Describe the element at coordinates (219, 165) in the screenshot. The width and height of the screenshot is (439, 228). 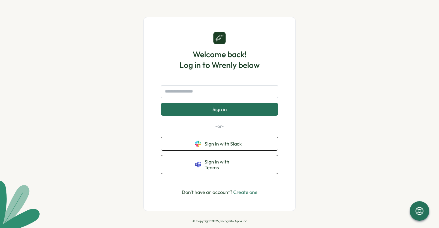
I see `button: Sign in with Teams` at that location.